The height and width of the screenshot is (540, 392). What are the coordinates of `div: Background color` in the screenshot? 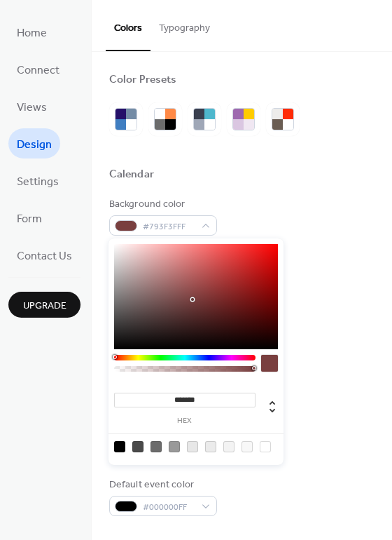 It's located at (162, 204).